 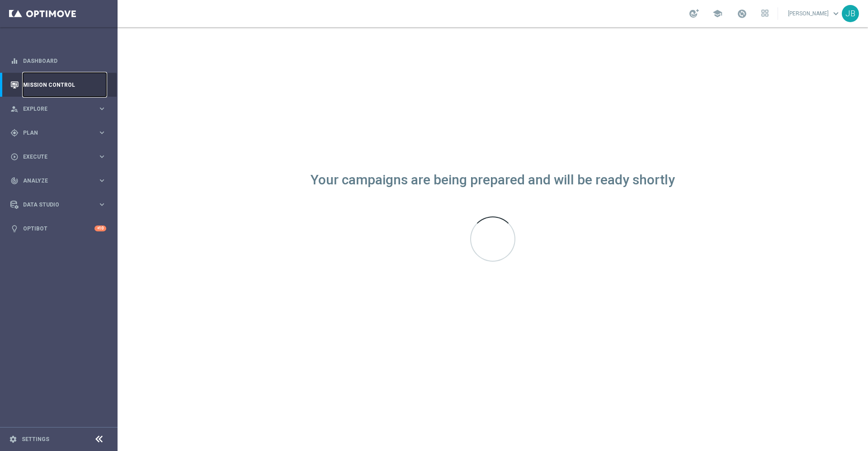 What do you see at coordinates (58, 205) in the screenshot?
I see `button: Data Studio keyboard_arrow_right` at bounding box center [58, 205].